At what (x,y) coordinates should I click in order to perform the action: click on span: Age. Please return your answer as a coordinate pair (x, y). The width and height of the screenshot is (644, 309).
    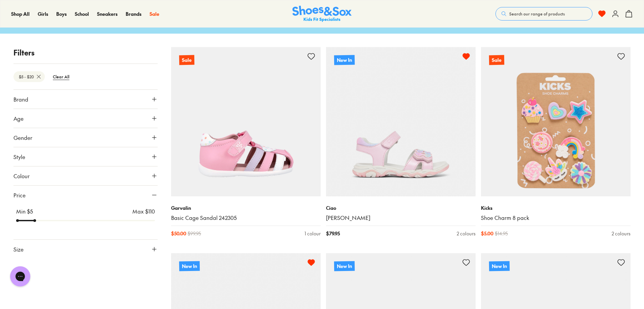
    Looking at the image, I should click on (19, 119).